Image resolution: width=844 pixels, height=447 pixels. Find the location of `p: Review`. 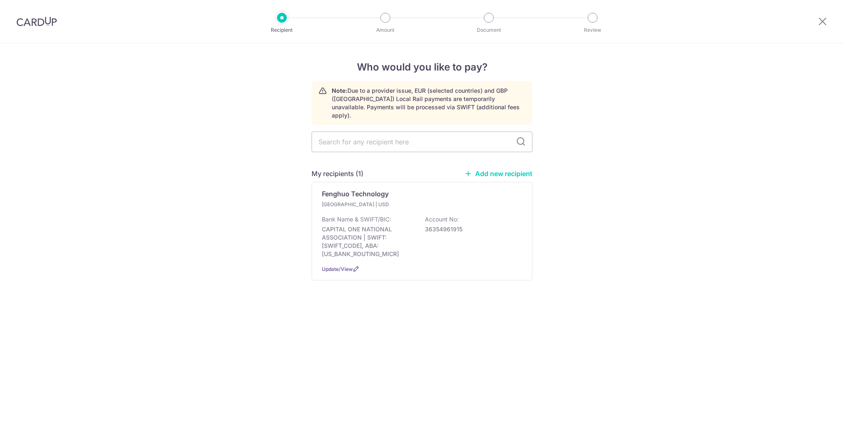

p: Review is located at coordinates (592, 30).